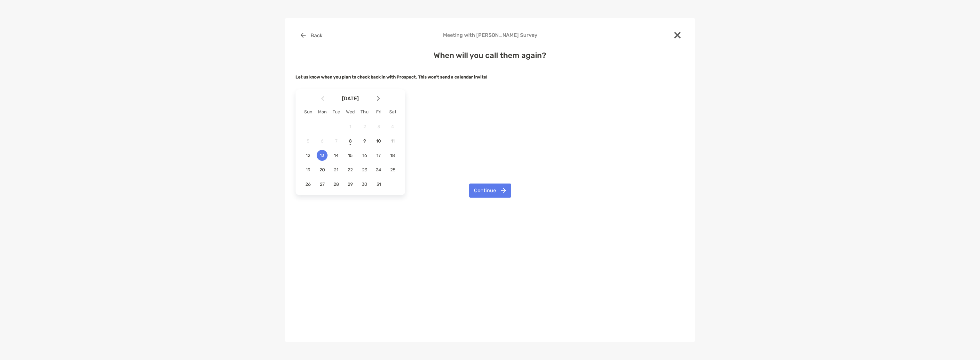 The width and height of the screenshot is (980, 360). I want to click on span: 11, so click(393, 141).